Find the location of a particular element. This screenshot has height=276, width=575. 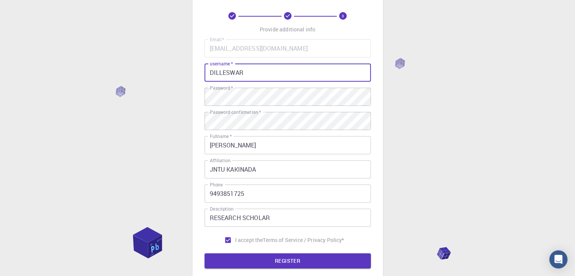

button: REGISTER is located at coordinates (288, 261).